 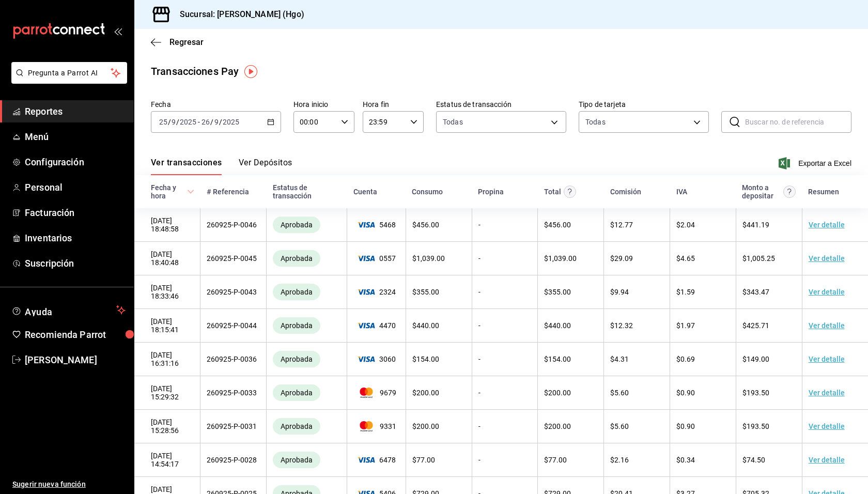 I want to click on span: $ 12.77, so click(x=622, y=225).